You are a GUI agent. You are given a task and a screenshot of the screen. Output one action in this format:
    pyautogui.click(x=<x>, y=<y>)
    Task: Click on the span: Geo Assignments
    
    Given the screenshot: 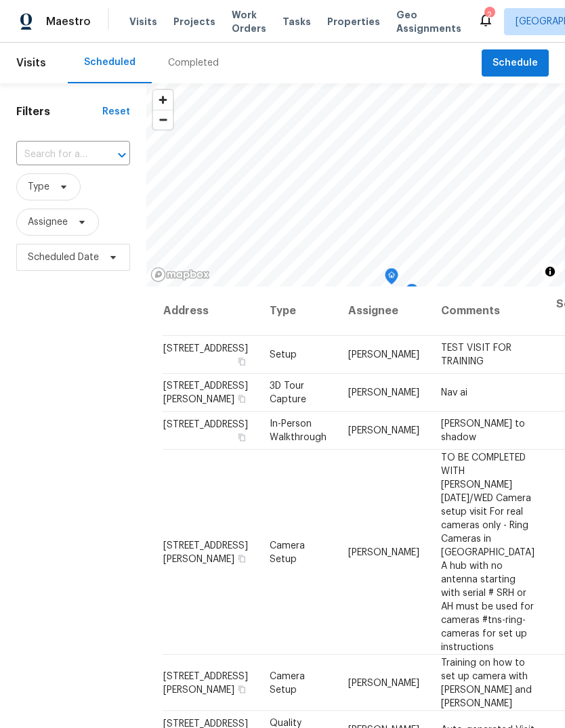 What is the action you would take?
    pyautogui.click(x=429, y=22)
    